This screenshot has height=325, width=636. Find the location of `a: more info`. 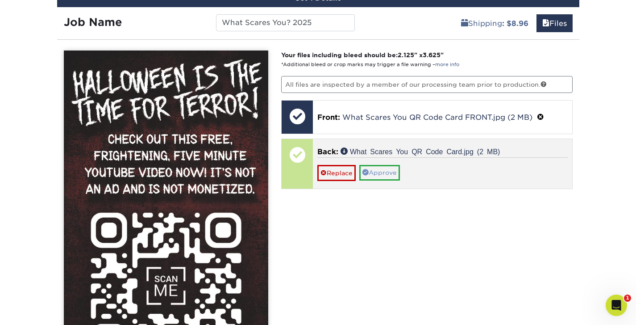

a: more info is located at coordinates (448, 64).